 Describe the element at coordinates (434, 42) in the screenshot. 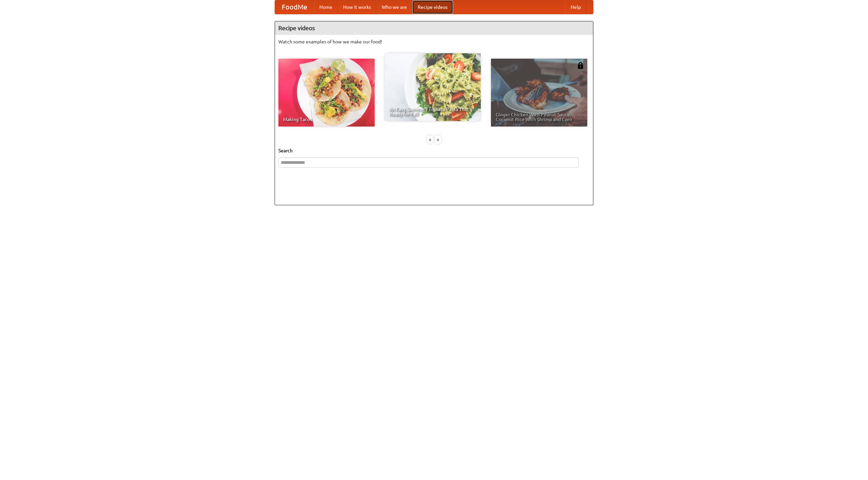

I see `p: Watch some examples of how we make our food!` at that location.